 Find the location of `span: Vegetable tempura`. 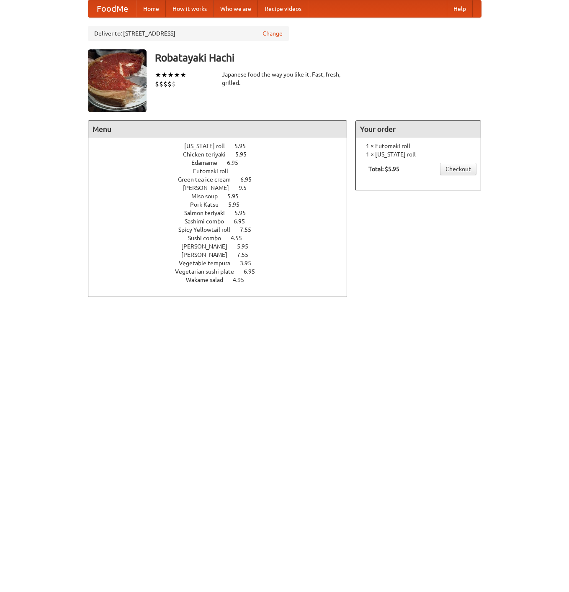

span: Vegetable tempura is located at coordinates (208, 263).